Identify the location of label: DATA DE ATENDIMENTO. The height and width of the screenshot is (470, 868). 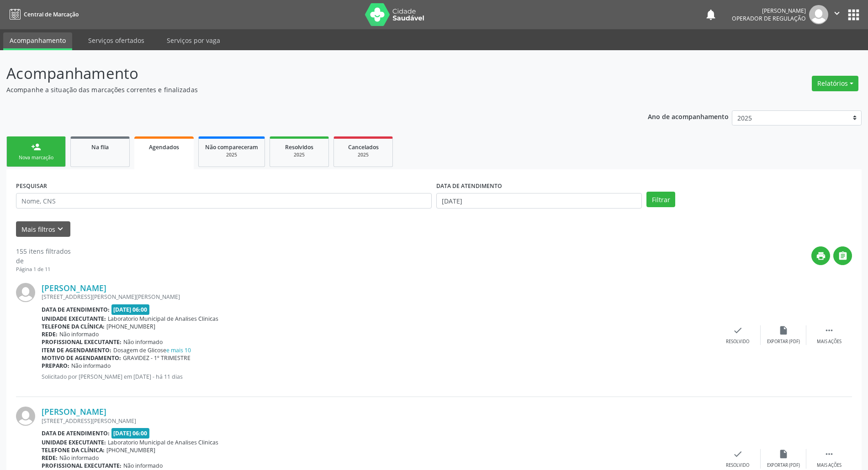
(469, 186).